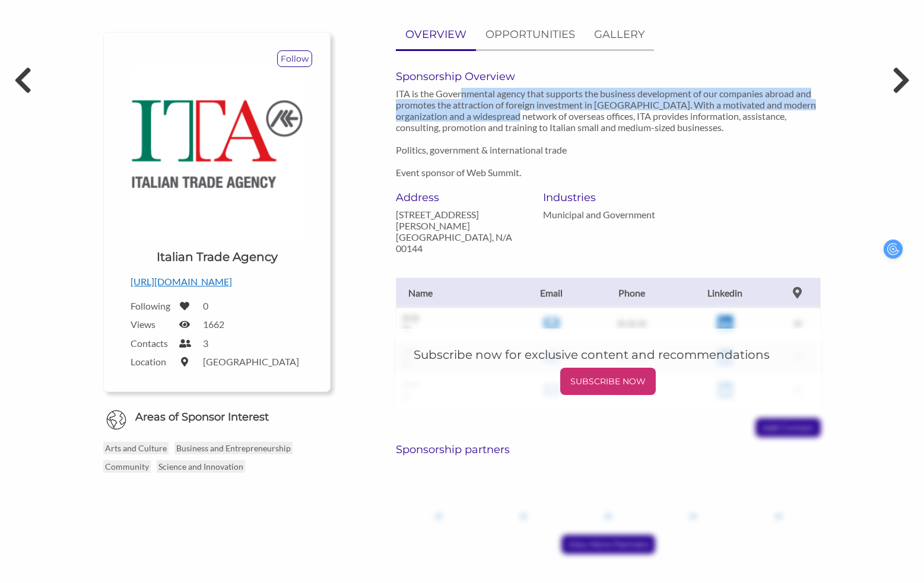  What do you see at coordinates (608, 449) in the screenshot?
I see `h6: Sponsorship partners` at bounding box center [608, 449].